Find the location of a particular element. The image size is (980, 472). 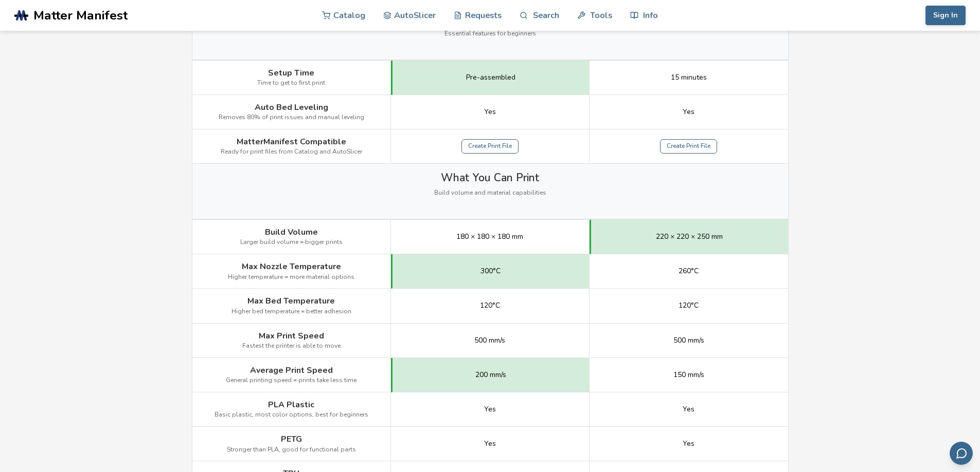

span: MatterManifest Compatible is located at coordinates (291, 142).